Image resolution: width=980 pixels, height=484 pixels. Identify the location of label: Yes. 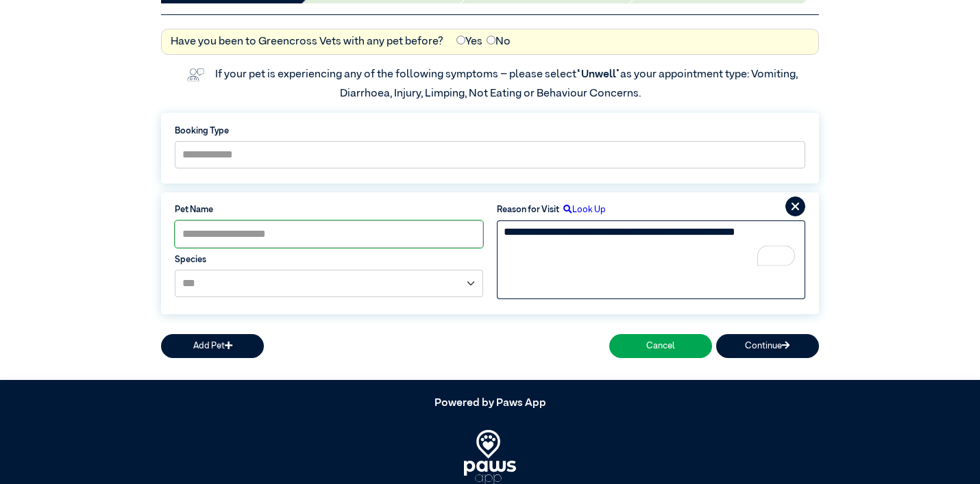
(469, 41).